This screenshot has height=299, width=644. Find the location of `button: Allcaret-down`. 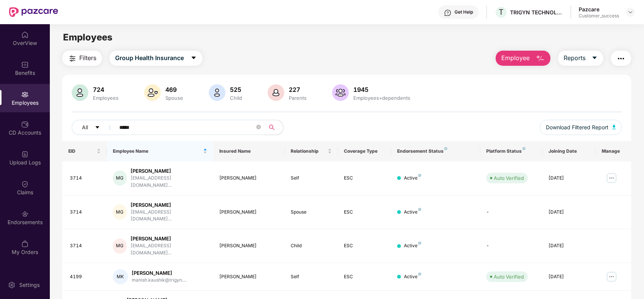

button: Allcaret-down is located at coordinates (95, 127).